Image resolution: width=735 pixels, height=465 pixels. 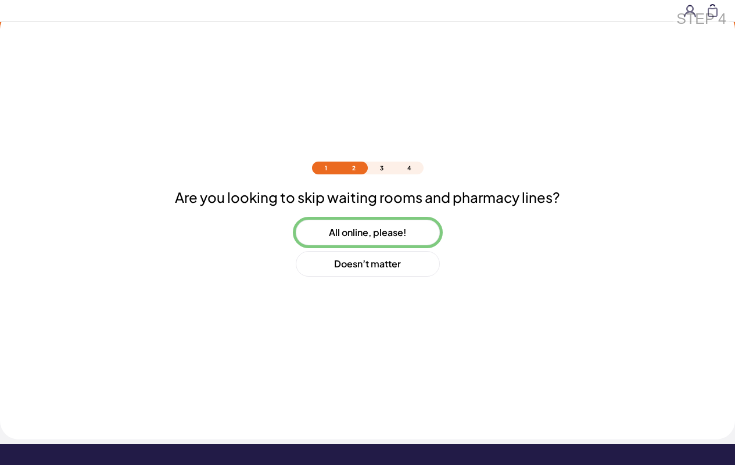 What do you see at coordinates (326, 168) in the screenshot?
I see `li: 1` at bounding box center [326, 168].